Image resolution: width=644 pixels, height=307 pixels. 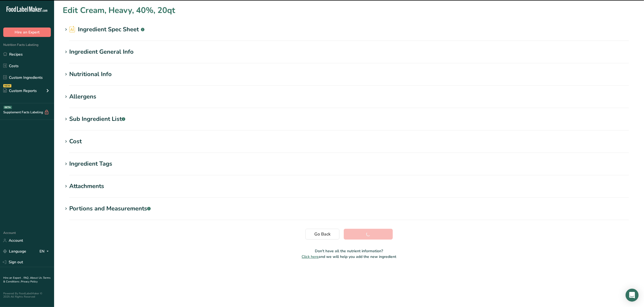 I want to click on div: Powered By FoodLabelMaker © 2025 All Rights Reserved, so click(x=27, y=295).